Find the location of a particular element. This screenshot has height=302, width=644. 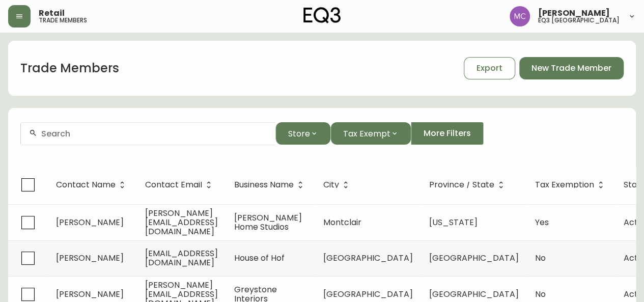

span: More Filters is located at coordinates (447, 134).